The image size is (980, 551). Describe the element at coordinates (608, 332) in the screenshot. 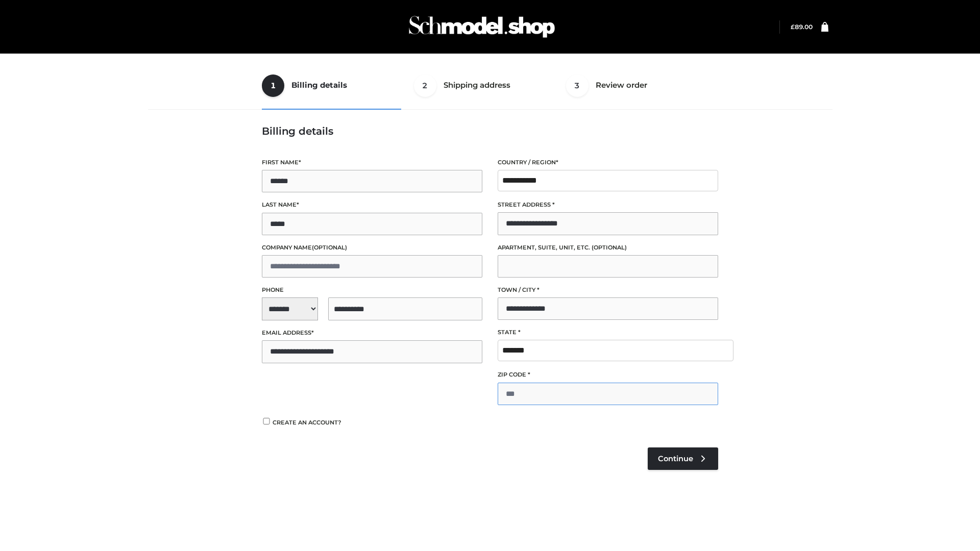

I see `label: State` at that location.